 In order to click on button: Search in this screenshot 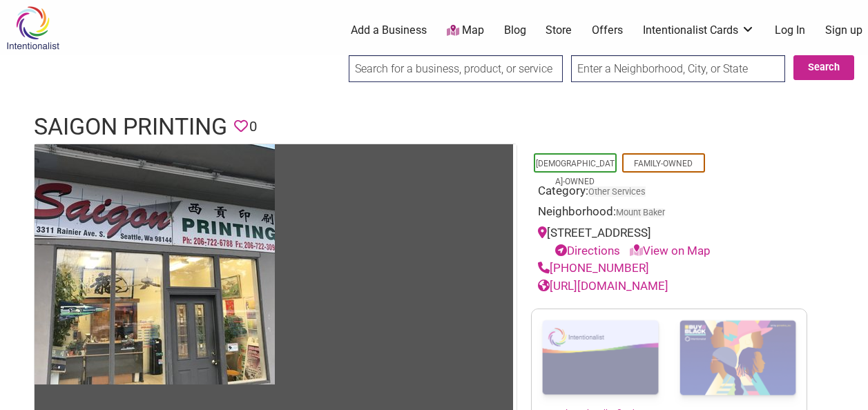, I will do `click(825, 68)`.